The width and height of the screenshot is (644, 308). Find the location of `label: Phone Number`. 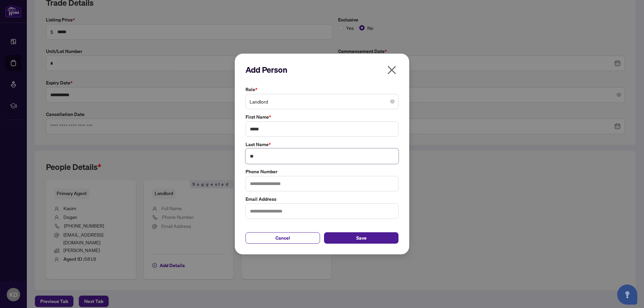

label: Phone Number is located at coordinates (322, 171).